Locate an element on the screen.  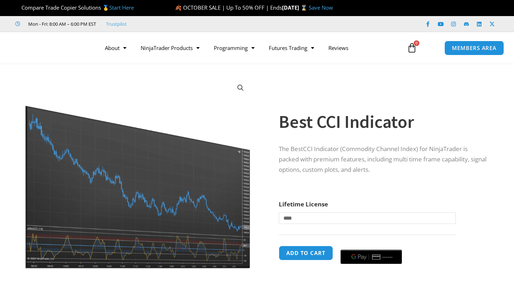
span: CCI Indicator ( is located at coordinates (322, 148).